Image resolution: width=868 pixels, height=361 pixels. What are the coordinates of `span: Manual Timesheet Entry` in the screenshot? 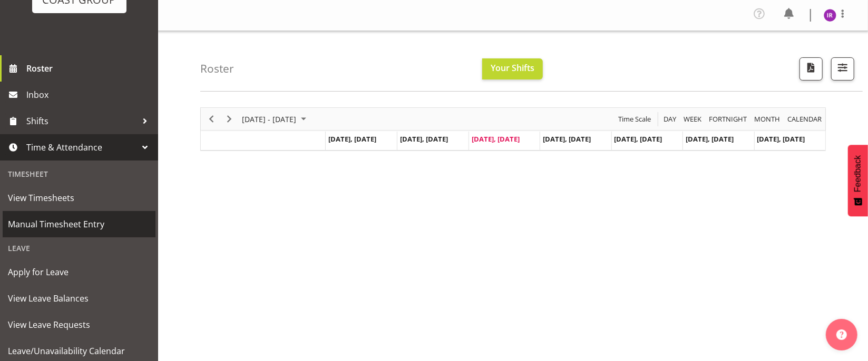 It's located at (79, 224).